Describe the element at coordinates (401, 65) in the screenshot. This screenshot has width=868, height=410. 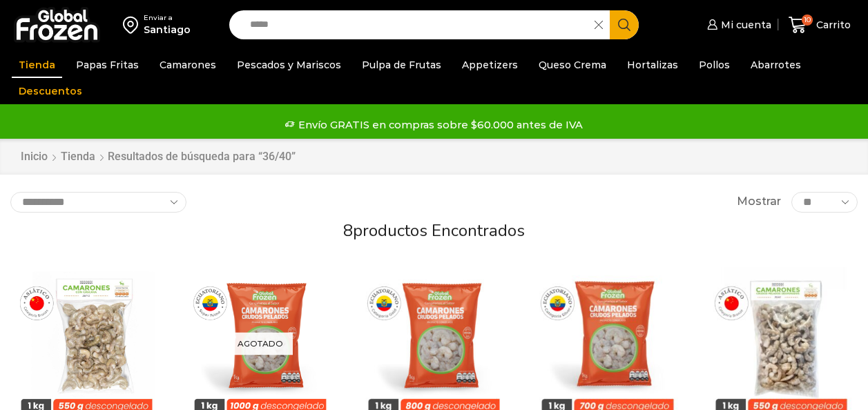
I see `a: Pulpa de Frutas` at that location.